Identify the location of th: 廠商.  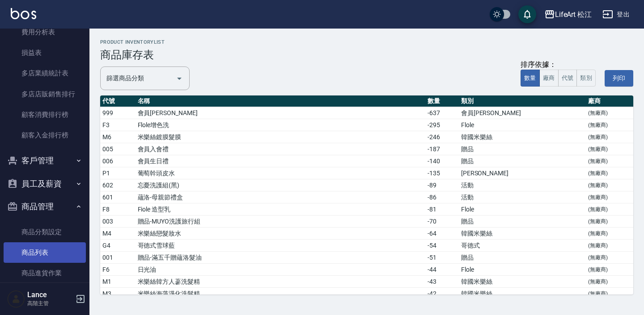
(609, 101).